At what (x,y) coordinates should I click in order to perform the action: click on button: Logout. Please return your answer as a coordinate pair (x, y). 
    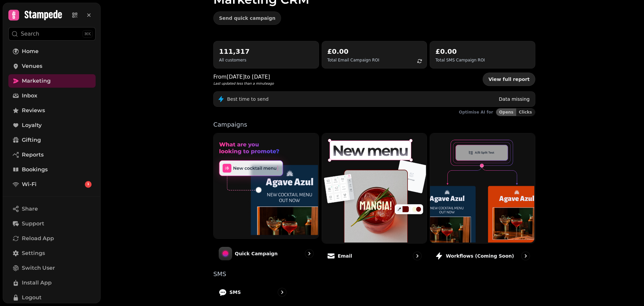
    Looking at the image, I should click on (52, 297).